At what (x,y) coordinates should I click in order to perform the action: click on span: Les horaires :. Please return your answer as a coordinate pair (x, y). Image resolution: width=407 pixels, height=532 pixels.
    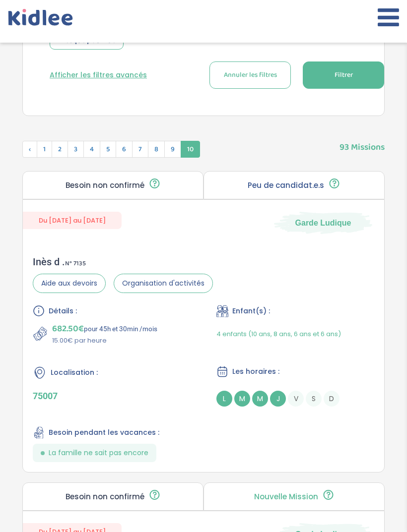
    Looking at the image, I should click on (255, 371).